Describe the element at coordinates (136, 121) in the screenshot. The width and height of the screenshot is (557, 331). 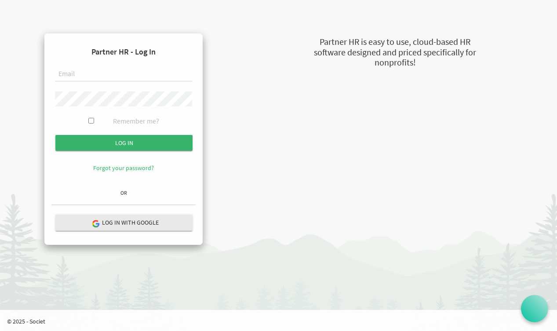
I see `label: Remember me?` at that location.